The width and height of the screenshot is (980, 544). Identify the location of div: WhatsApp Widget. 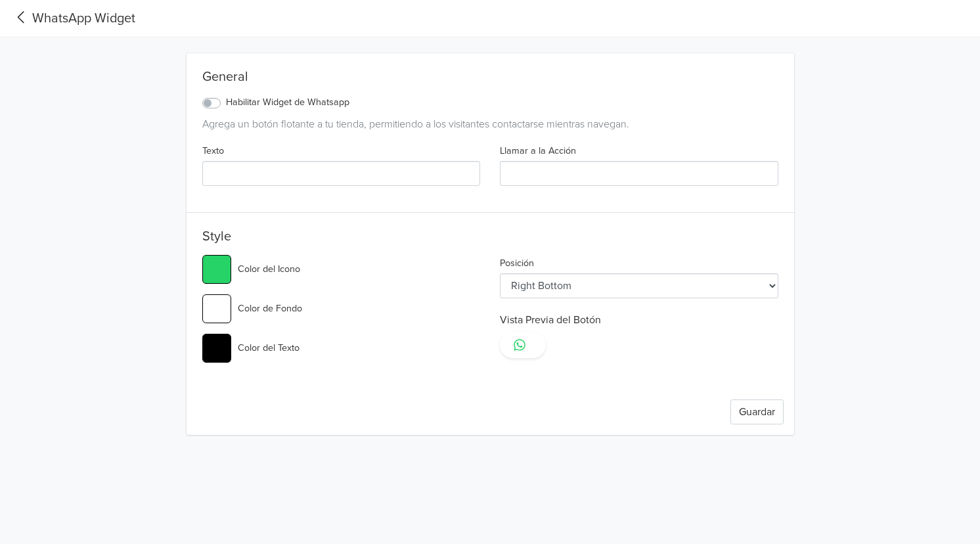
(73, 19).